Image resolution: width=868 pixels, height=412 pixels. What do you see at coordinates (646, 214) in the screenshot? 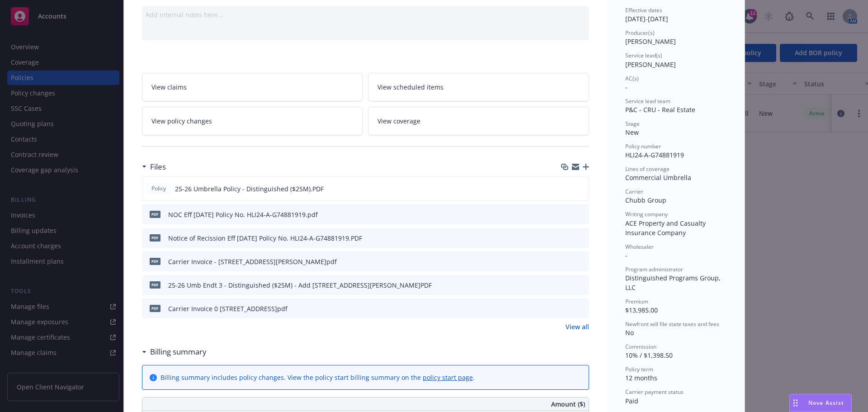
I see `span: Writing company` at bounding box center [646, 214].